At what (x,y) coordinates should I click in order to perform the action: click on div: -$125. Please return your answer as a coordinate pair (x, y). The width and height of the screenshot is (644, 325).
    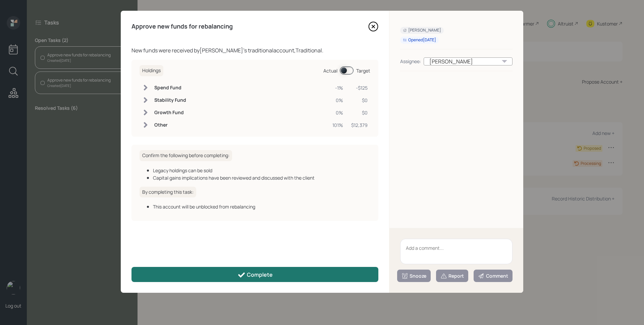
    Looking at the image, I should click on (359, 88).